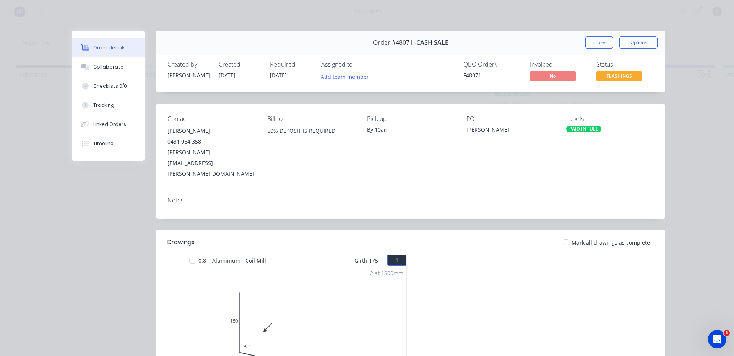 The height and width of the screenshot is (356, 734). Describe the element at coordinates (639, 42) in the screenshot. I see `button: Options` at that location.